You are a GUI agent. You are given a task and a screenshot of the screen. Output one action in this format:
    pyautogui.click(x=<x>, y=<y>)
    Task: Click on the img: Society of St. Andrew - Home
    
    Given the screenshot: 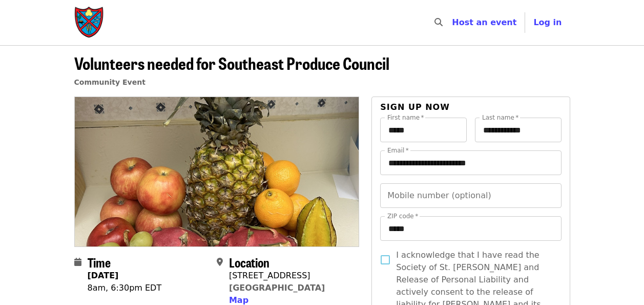 What is the action you would take?
    pyautogui.click(x=90, y=23)
    